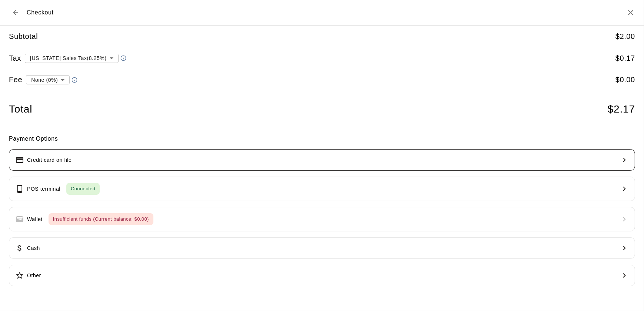  Describe the element at coordinates (31, 13) in the screenshot. I see `div: Checkout` at that location.